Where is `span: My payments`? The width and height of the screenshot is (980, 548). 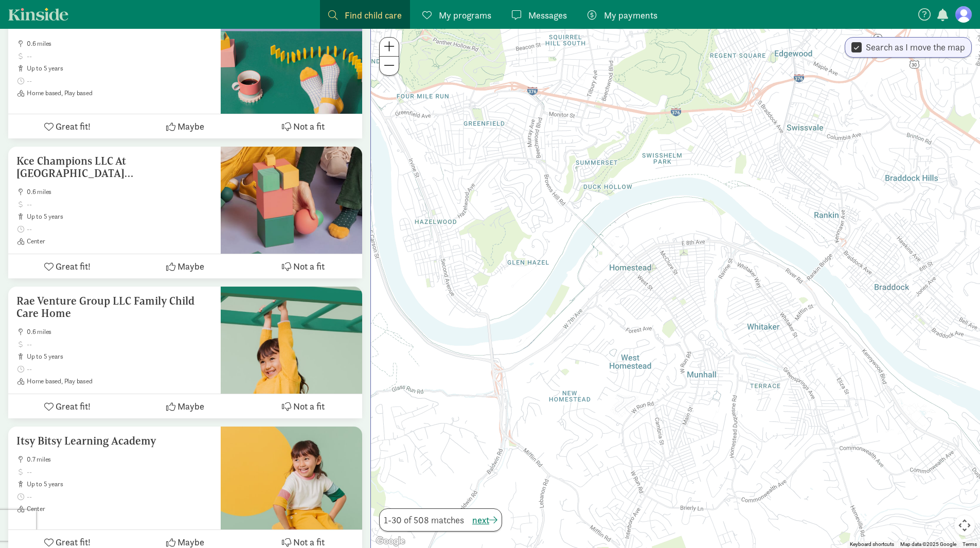 span: My payments is located at coordinates (631, 15).